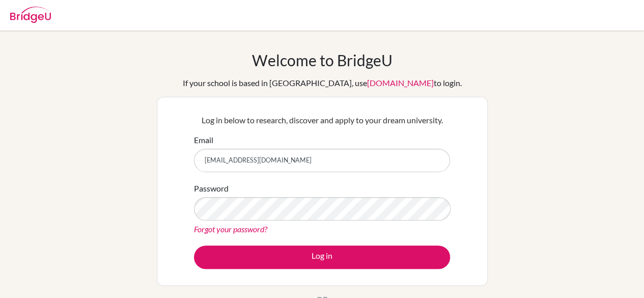 This screenshot has width=644, height=298. I want to click on button: Log in, so click(322, 257).